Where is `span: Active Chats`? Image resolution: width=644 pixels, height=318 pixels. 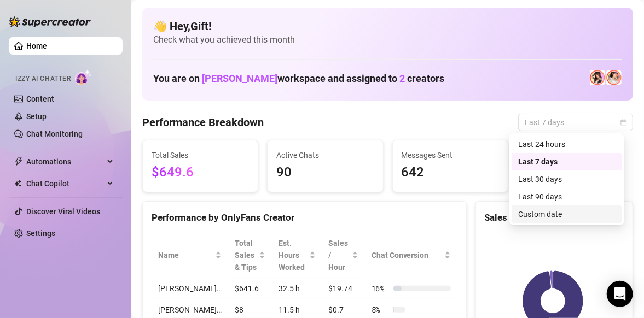 span: Active Chats is located at coordinates (325, 155).